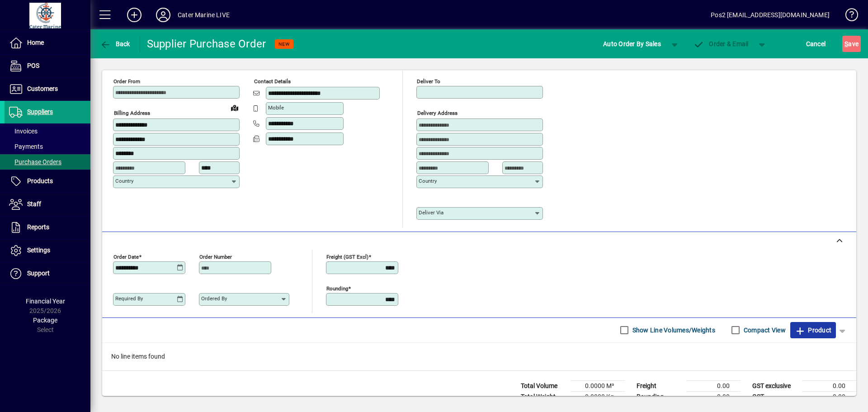  Describe the element at coordinates (203, 15) in the screenshot. I see `div: Cater Marine LIVE` at that location.